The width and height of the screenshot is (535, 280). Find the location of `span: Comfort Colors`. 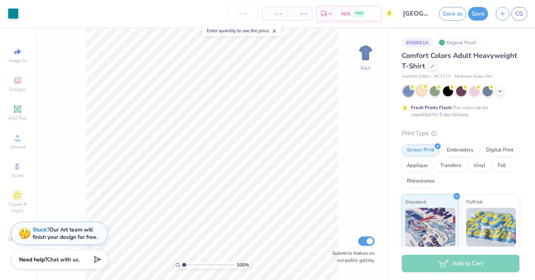

span: Comfort Colors is located at coordinates (416, 77).